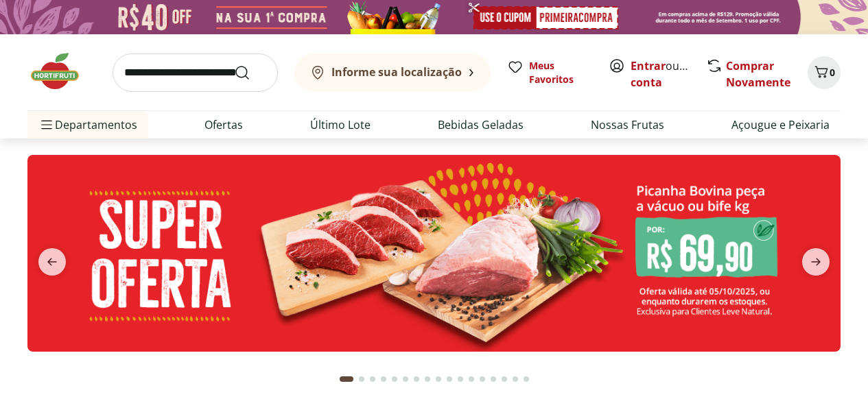 The height and width of the screenshot is (401, 868). What do you see at coordinates (362, 379) in the screenshot?
I see `button: Go to page 2 from fs-carousel` at bounding box center [362, 379].